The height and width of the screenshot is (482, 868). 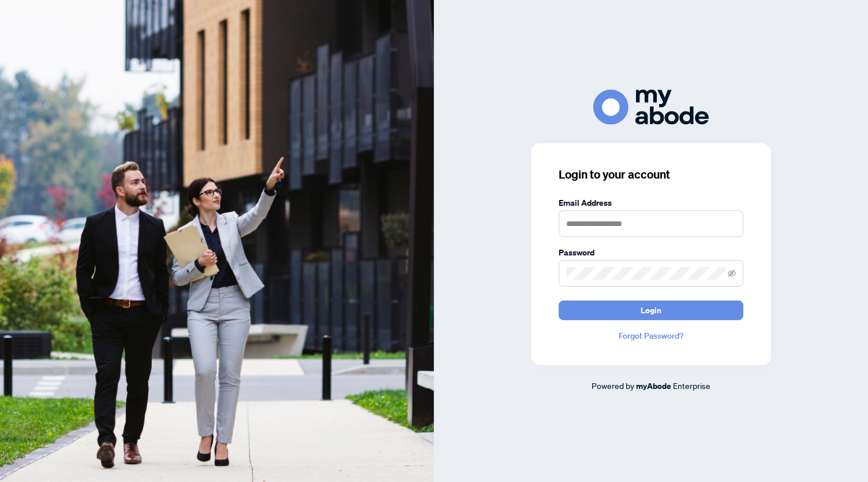 What do you see at coordinates (613, 385) in the screenshot?
I see `span: Powered by` at bounding box center [613, 385].